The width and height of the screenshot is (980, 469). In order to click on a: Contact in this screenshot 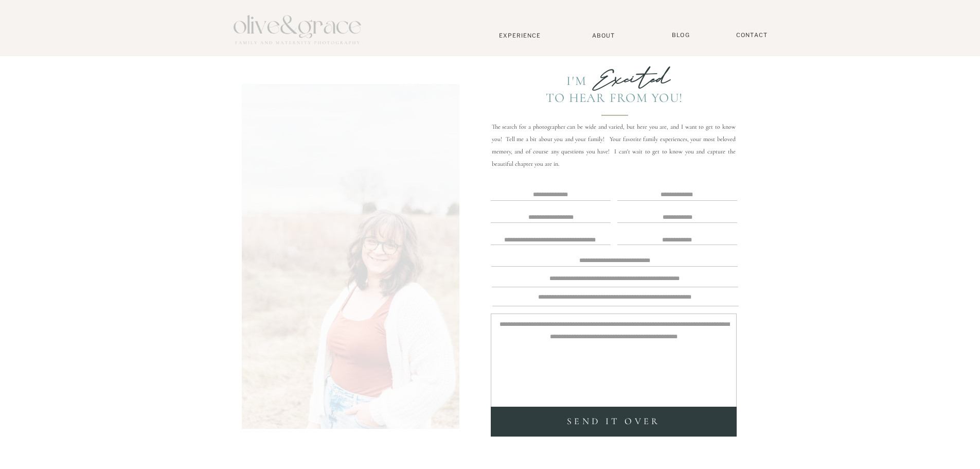, I will do `click(752, 35)`.